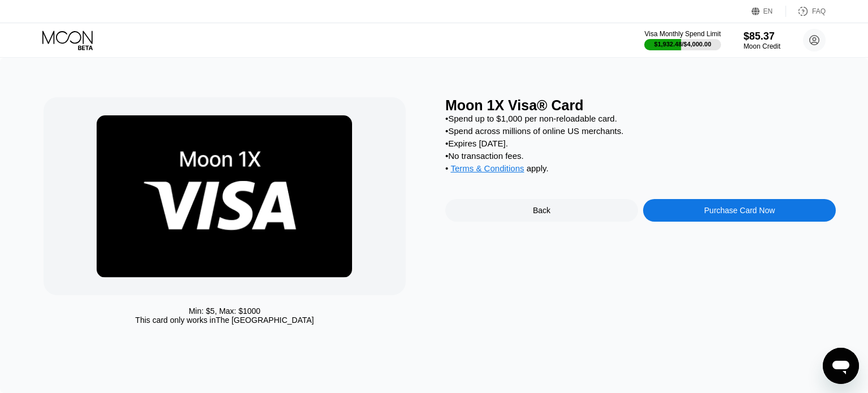  What do you see at coordinates (641, 156) in the screenshot?
I see `div: • No transaction fees.` at bounding box center [641, 156].